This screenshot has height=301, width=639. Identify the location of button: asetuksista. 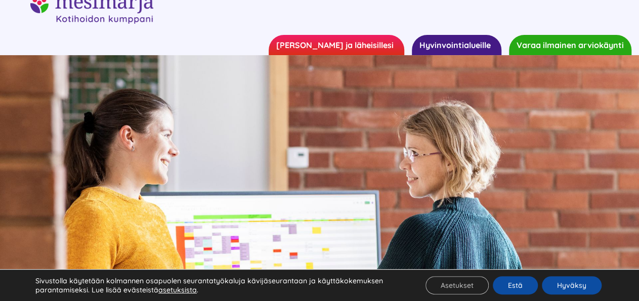
(178, 290).